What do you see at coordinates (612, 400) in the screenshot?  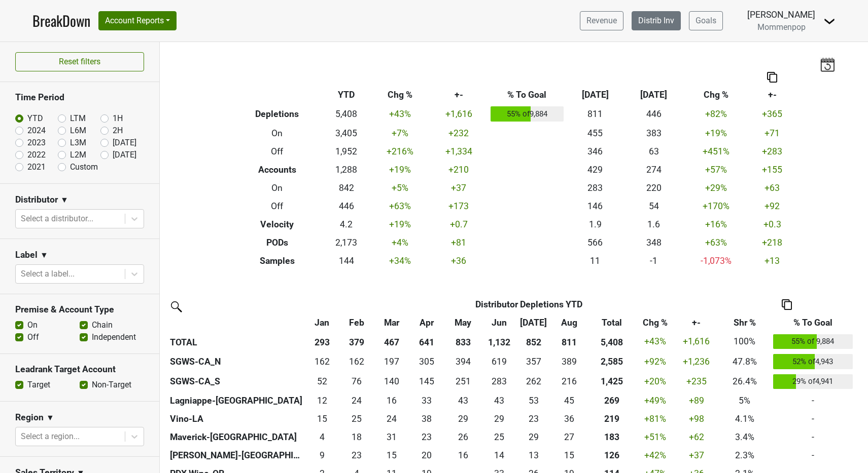 I see `div: 269` at bounding box center [612, 400].